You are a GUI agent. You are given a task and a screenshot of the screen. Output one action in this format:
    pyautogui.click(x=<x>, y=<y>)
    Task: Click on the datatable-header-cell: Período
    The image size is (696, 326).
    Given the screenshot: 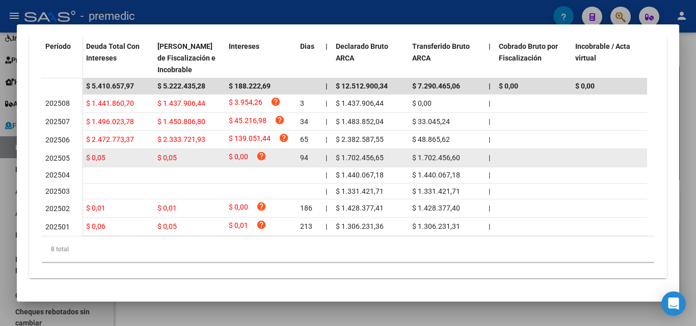 What is the action you would take?
    pyautogui.click(x=62, y=57)
    